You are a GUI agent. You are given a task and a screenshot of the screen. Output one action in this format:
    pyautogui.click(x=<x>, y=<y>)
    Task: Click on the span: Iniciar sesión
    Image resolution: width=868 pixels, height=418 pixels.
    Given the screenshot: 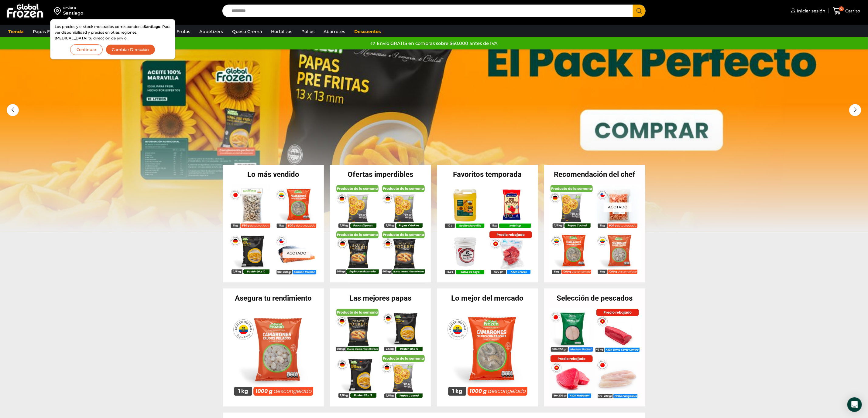 What is the action you would take?
    pyautogui.click(x=810, y=11)
    